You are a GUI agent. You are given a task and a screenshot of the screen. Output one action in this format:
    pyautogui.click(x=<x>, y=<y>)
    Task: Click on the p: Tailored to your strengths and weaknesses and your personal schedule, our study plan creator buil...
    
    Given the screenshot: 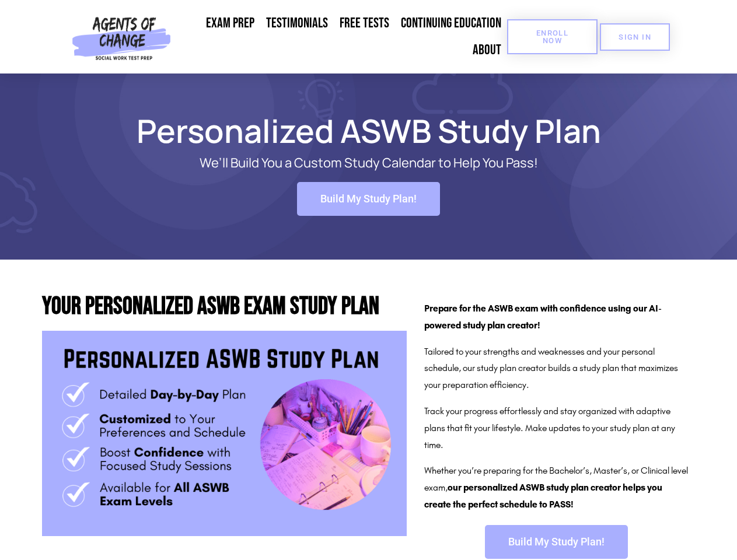 What is the action you would take?
    pyautogui.click(x=557, y=369)
    